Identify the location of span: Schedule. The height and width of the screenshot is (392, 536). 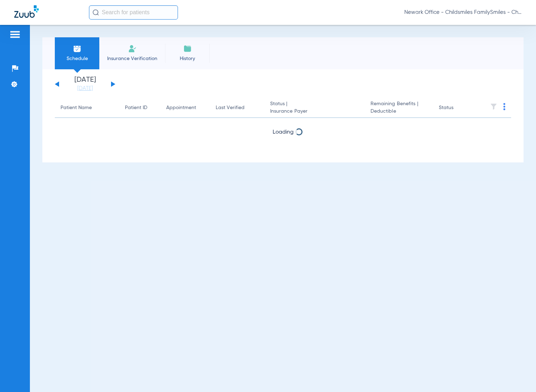
(77, 59).